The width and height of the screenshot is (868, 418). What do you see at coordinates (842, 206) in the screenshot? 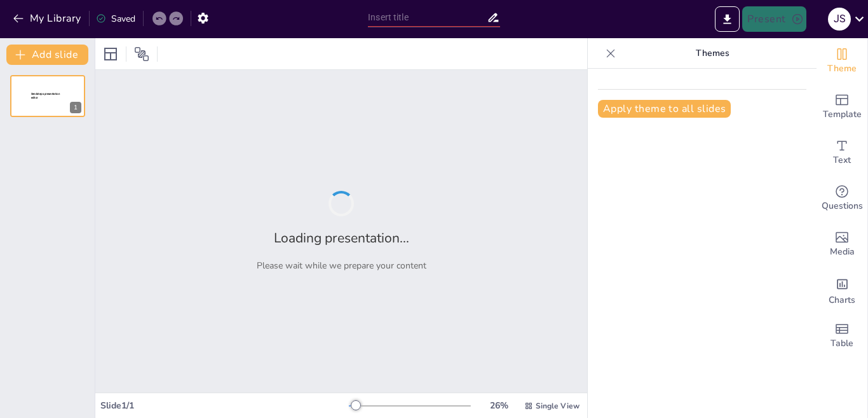
I see `span: Questions` at bounding box center [842, 206].